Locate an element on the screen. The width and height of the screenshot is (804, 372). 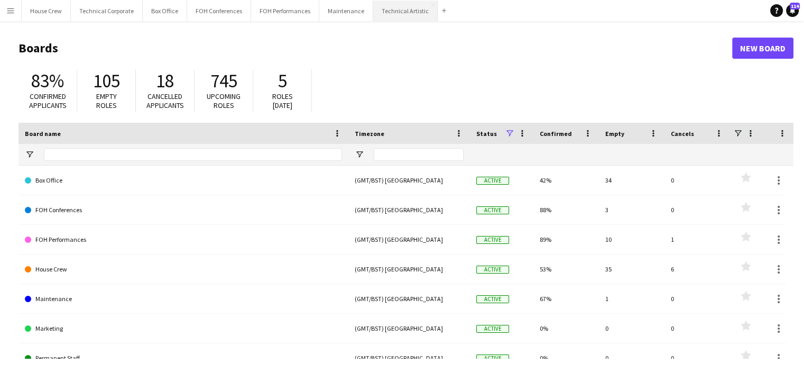
div: 35 is located at coordinates (632, 269).